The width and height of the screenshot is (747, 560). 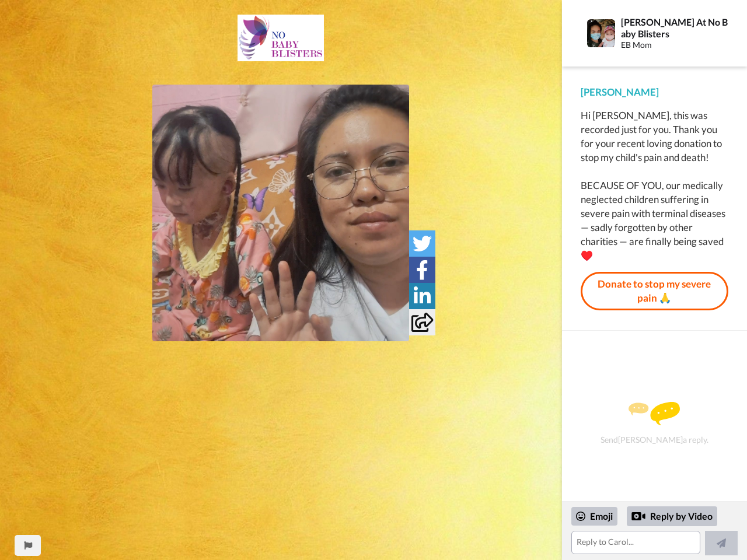 I want to click on img: b65a5bca-ef4c-4ae2-9483-3c639cf2949b-thumb.jpg, so click(x=280, y=213).